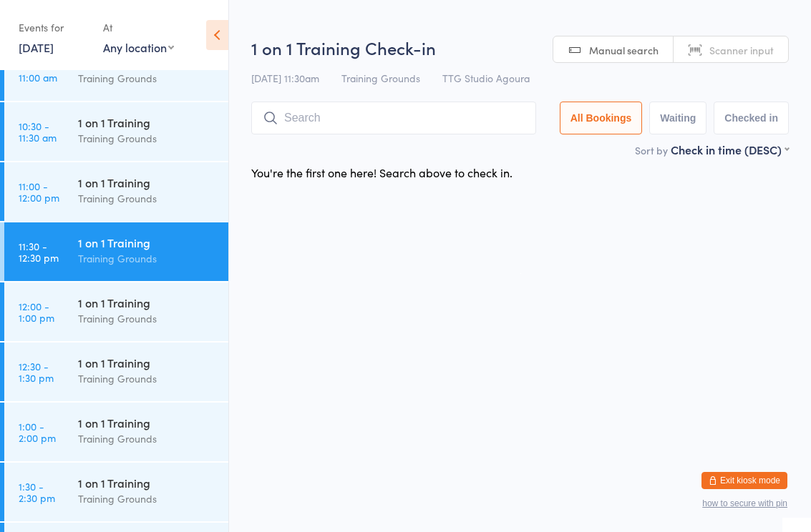 The width and height of the screenshot is (811, 532). What do you see at coordinates (116, 432) in the screenshot?
I see `a: 1:00 -2:00 pm1 on 1 TrainingTraining Grounds` at bounding box center [116, 432].